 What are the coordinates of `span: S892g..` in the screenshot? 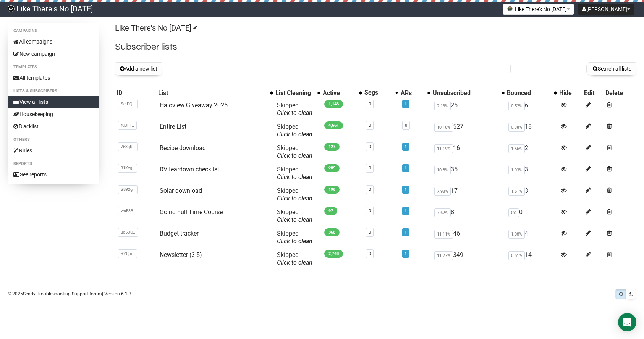 It's located at (127, 189).